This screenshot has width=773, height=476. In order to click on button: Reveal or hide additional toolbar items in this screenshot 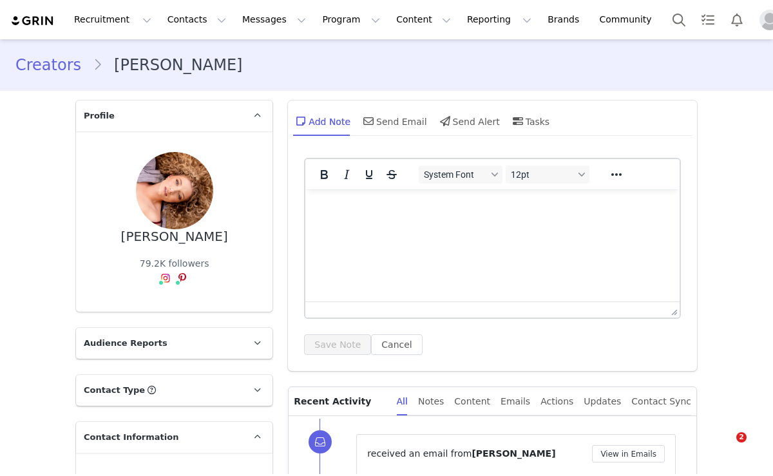, I will do `click(616, 175)`.